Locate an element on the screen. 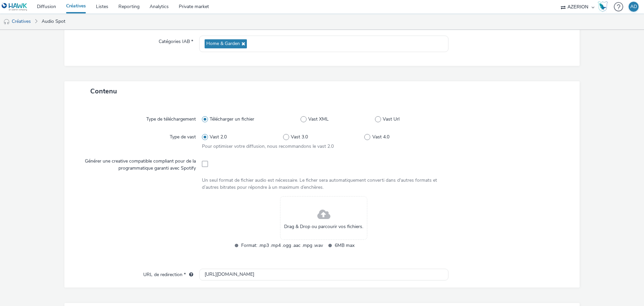  span: Vast Url is located at coordinates (391, 119).